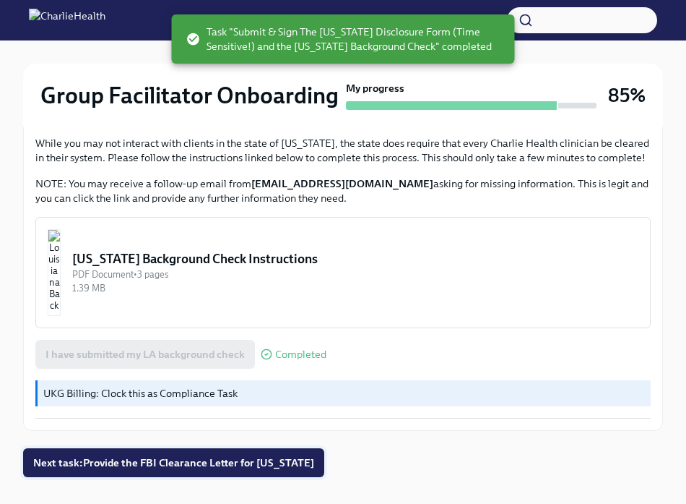 This screenshot has width=686, height=504. What do you see at coordinates (355, 274) in the screenshot?
I see `div: PDF Document • 3 pages` at bounding box center [355, 274].